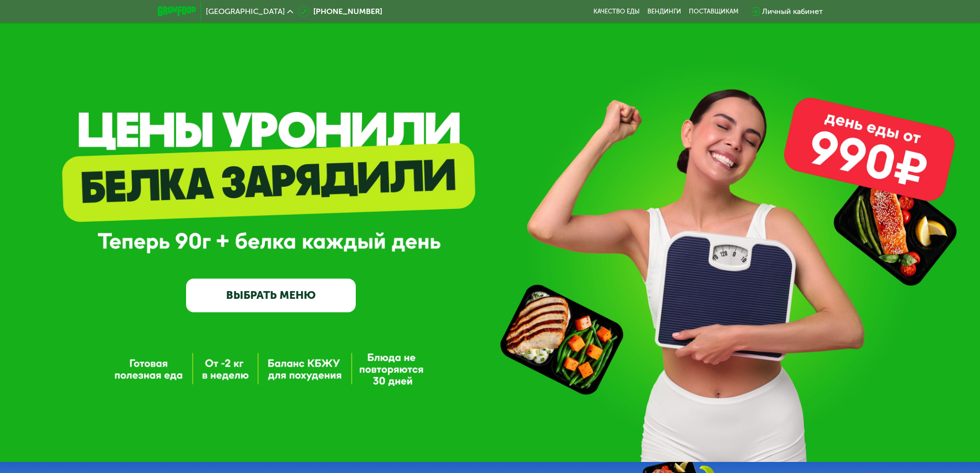 Image resolution: width=980 pixels, height=473 pixels. Describe the element at coordinates (664, 12) in the screenshot. I see `a: Вендинги` at that location.